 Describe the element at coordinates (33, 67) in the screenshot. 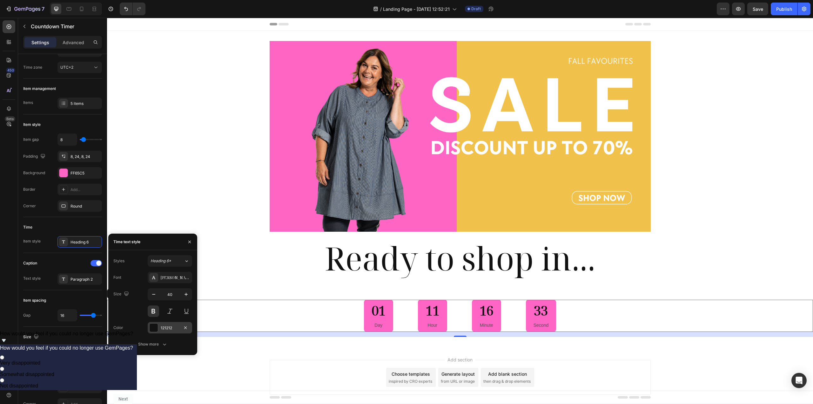

I see `div: Time zone` at that location.